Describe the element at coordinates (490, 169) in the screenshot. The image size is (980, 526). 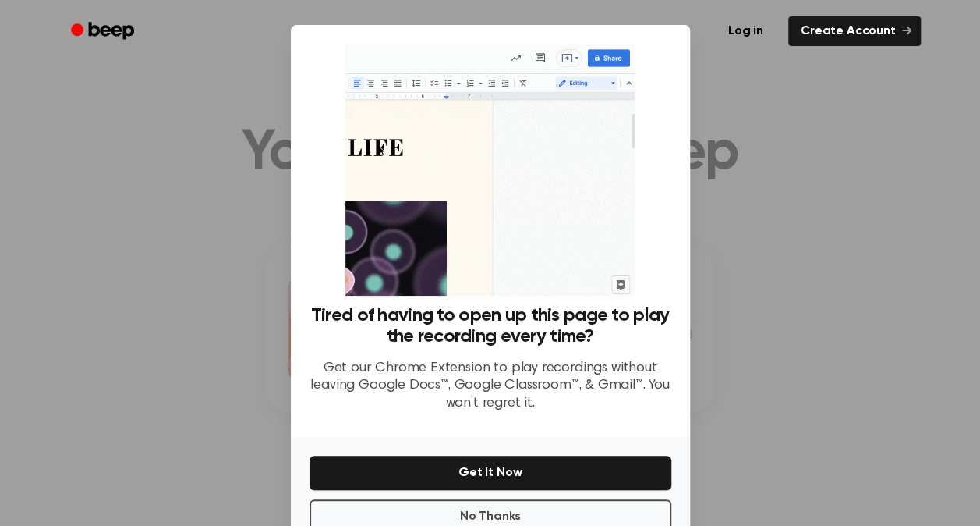
I see `img: Beep extension in action` at that location.